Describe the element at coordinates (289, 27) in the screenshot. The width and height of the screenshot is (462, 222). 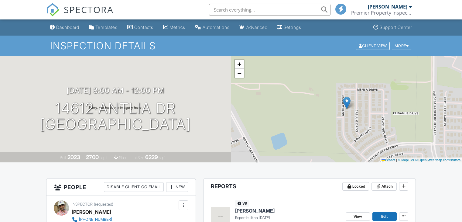
I see `a: Settings` at that location.